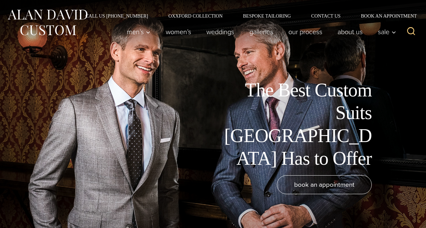 The height and width of the screenshot is (228, 426). What do you see at coordinates (350, 32) in the screenshot?
I see `a: About Us` at bounding box center [350, 32].